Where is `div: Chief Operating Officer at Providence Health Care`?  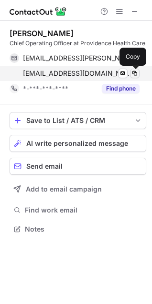
div: Chief Operating Officer at Providence Health Care is located at coordinates (78, 43).